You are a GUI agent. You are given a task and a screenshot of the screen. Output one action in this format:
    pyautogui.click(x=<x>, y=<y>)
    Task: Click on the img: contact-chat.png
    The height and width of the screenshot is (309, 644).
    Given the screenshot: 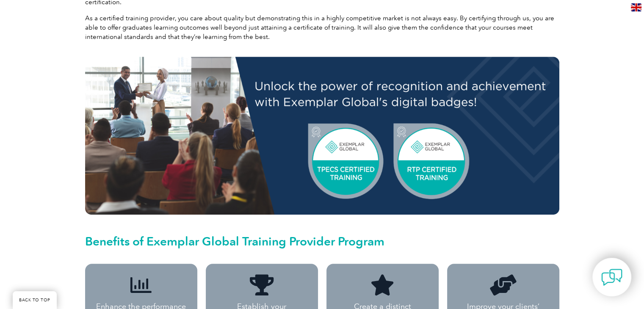 What is the action you would take?
    pyautogui.click(x=612, y=277)
    